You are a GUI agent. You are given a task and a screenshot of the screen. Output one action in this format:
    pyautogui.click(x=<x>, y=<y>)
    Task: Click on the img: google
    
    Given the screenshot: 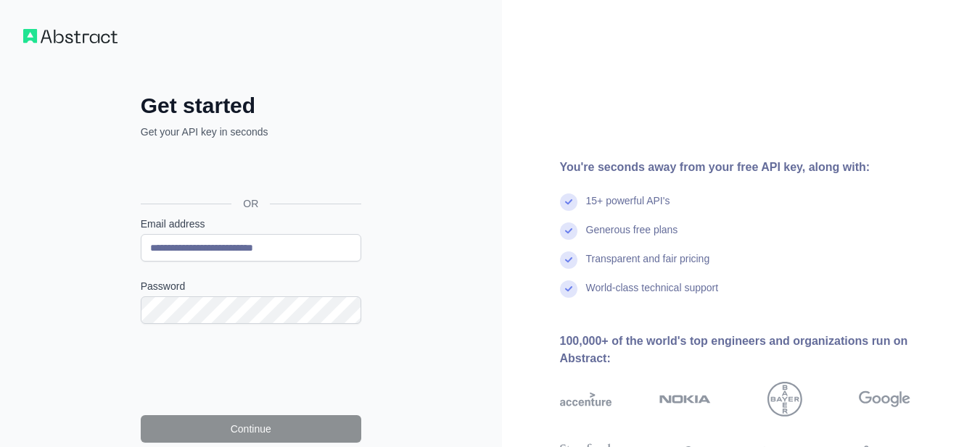 What is the action you would take?
    pyautogui.click(x=884, y=399)
    